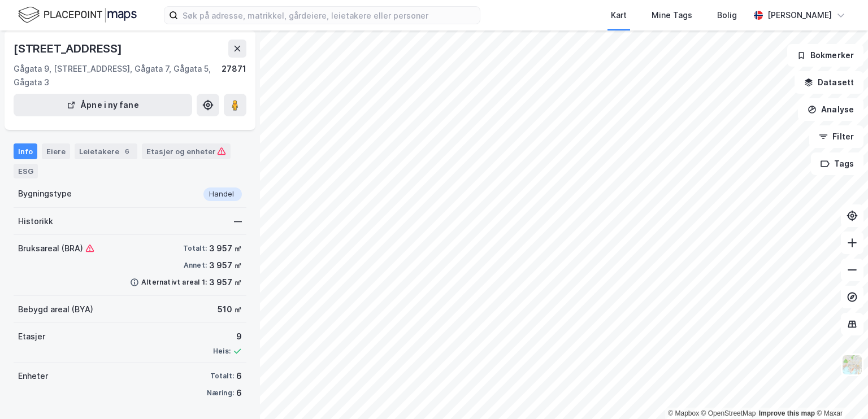 The height and width of the screenshot is (419, 868). What do you see at coordinates (825, 56) in the screenshot?
I see `button: Bokmerker` at bounding box center [825, 56].